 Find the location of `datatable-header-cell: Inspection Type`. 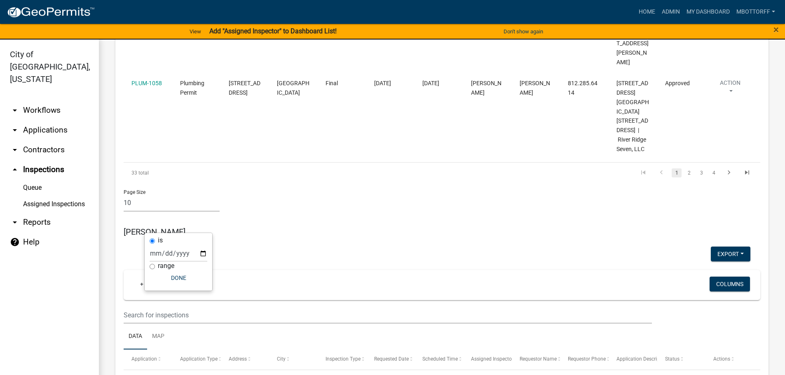

datatable-header-cell: Inspection Type is located at coordinates (342, 360).